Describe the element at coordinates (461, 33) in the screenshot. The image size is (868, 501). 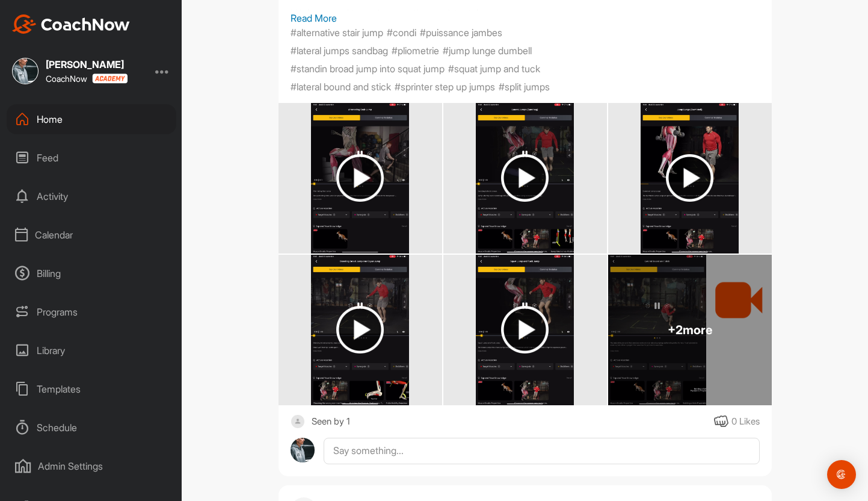
I see `p: #puissance jambes` at that location.